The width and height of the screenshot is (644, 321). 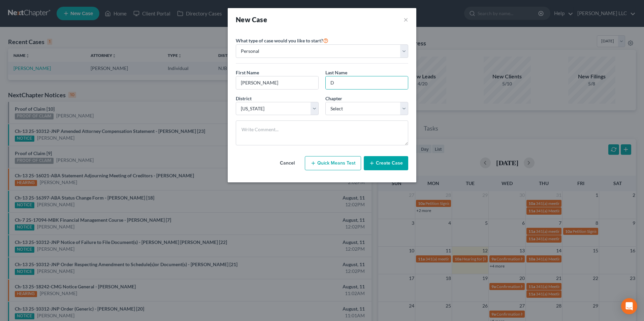 What do you see at coordinates (287, 163) in the screenshot?
I see `button: Cancel` at bounding box center [287, 163].